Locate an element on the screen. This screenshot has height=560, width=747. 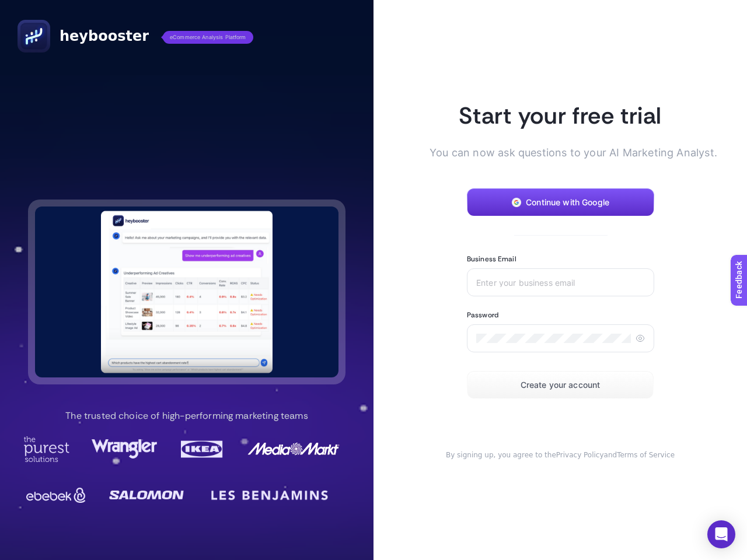
img: LesBenjamin is located at coordinates (270, 496).